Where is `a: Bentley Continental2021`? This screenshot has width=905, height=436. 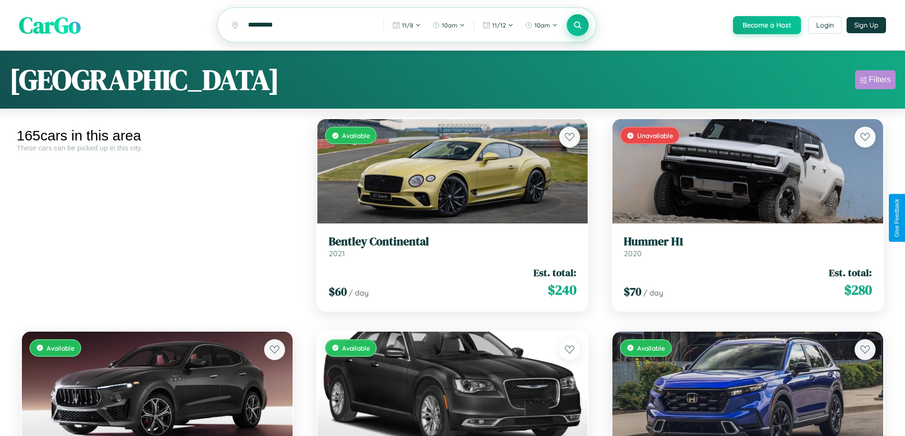
a: Bentley Continental2021 is located at coordinates (452, 246).